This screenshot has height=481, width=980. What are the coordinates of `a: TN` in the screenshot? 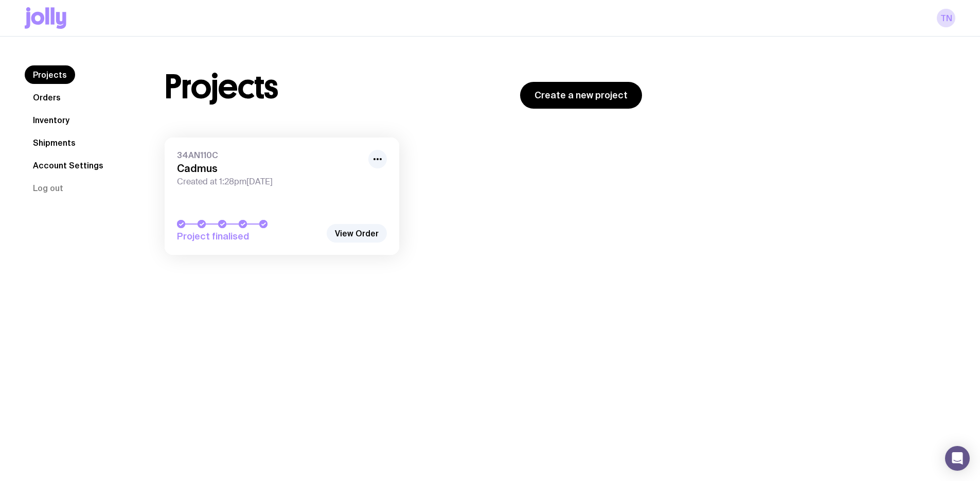 It's located at (946, 18).